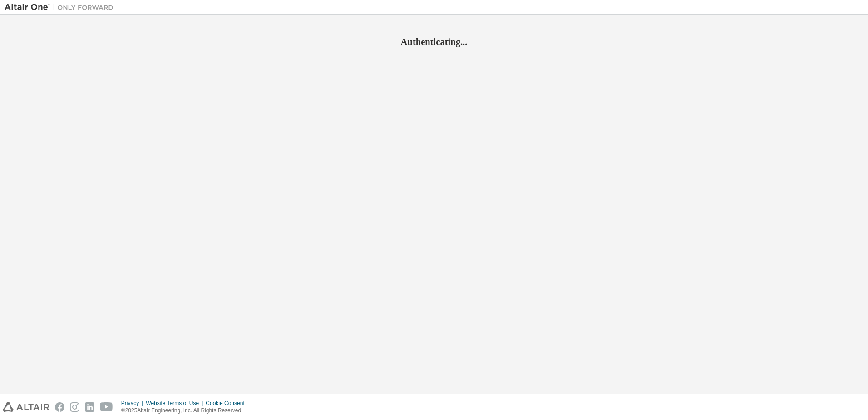 This screenshot has height=420, width=868. I want to click on div: Website Terms of Use, so click(176, 403).